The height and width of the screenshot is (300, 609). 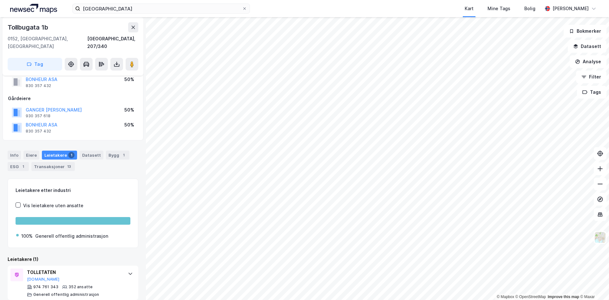 I want to click on div: Leietakere (1), so click(x=73, y=259).